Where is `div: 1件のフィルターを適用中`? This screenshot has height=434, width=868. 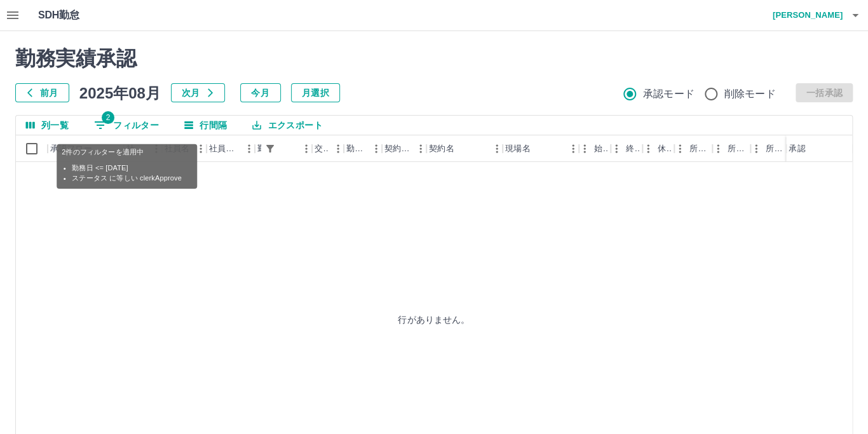
div: 1件のフィルターを適用中 is located at coordinates (270, 148).